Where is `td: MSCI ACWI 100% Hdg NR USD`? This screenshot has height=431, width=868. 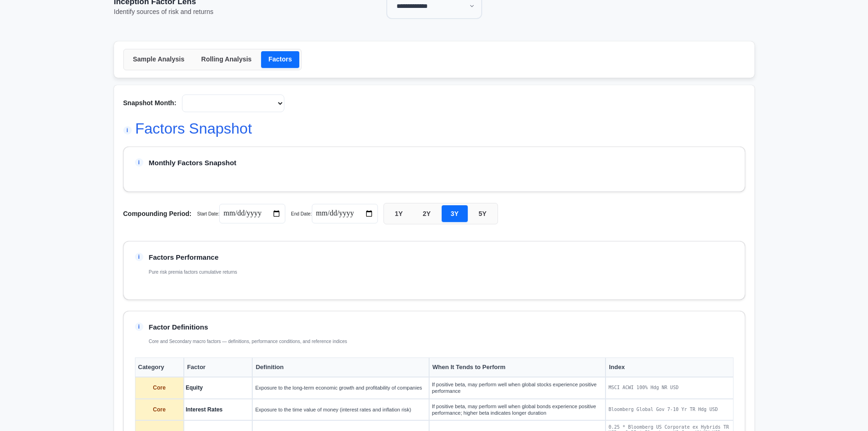
td: MSCI ACWI 100% Hdg NR USD is located at coordinates (669, 388).